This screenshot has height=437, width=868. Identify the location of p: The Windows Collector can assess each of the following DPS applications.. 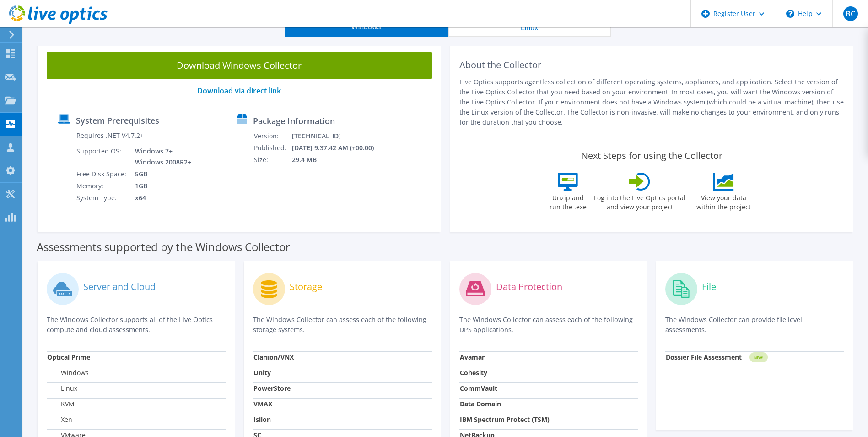
(549, 324).